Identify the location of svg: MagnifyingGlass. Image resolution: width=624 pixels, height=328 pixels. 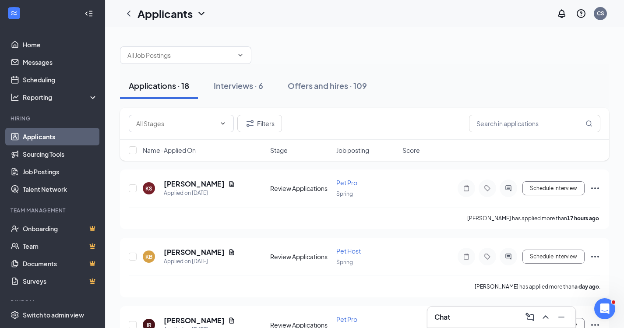
(589, 123).